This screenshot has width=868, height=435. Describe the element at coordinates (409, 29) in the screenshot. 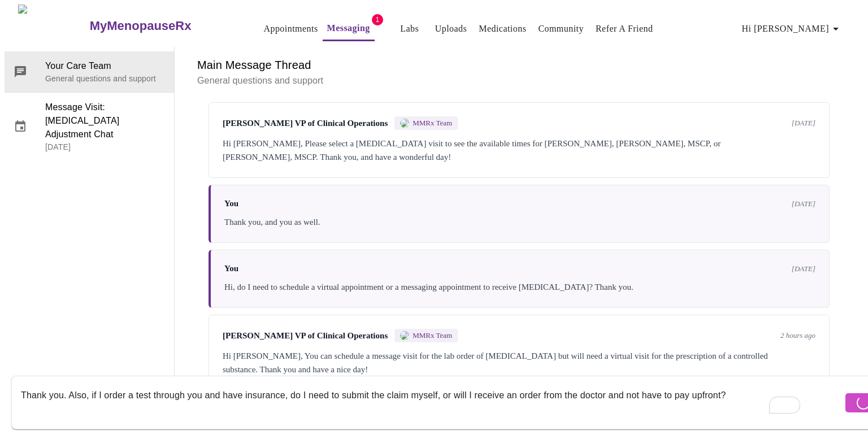

I see `a: Labs` at that location.